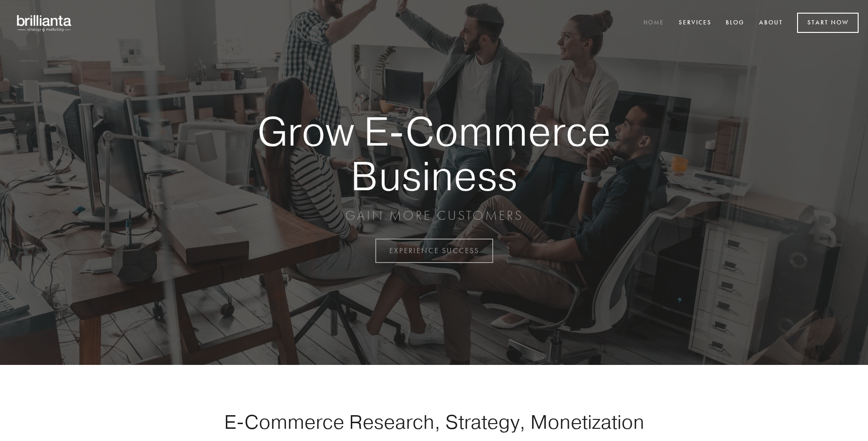  What do you see at coordinates (827, 22) in the screenshot?
I see `a: Start Now` at bounding box center [827, 22].